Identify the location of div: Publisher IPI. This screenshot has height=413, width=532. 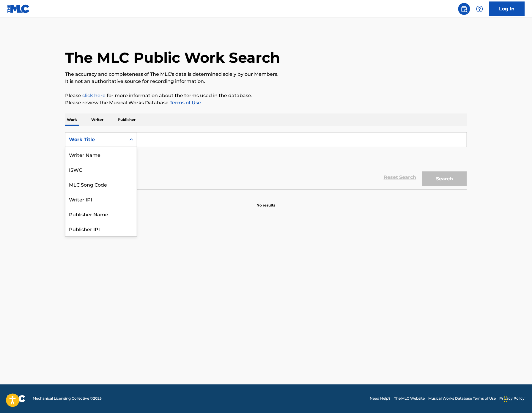
(101, 228).